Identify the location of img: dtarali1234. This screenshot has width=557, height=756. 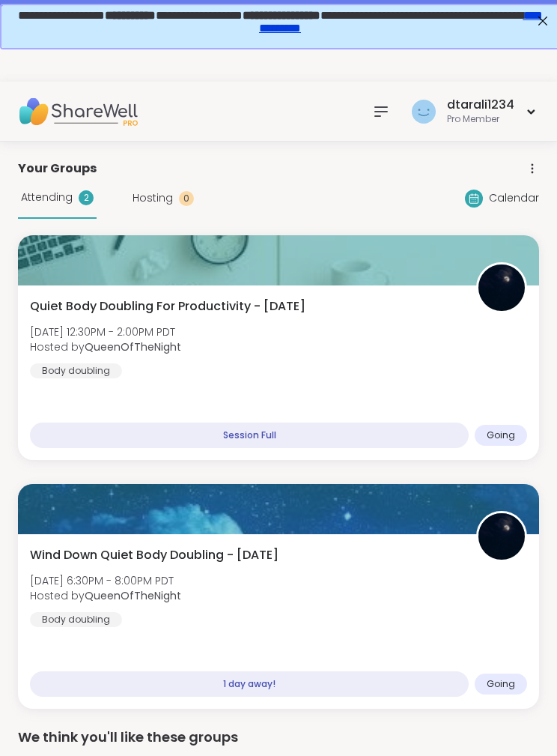
(424, 112).